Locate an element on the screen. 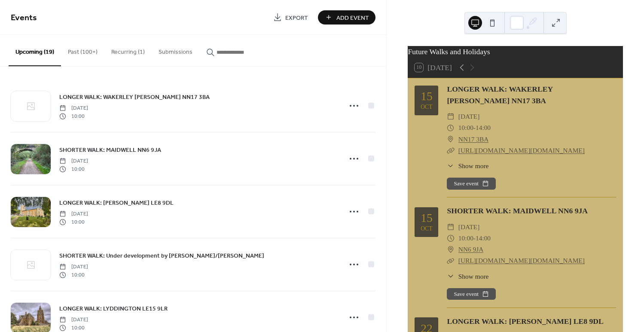 This screenshot has width=644, height=332. span: Add Event is located at coordinates (353, 18).